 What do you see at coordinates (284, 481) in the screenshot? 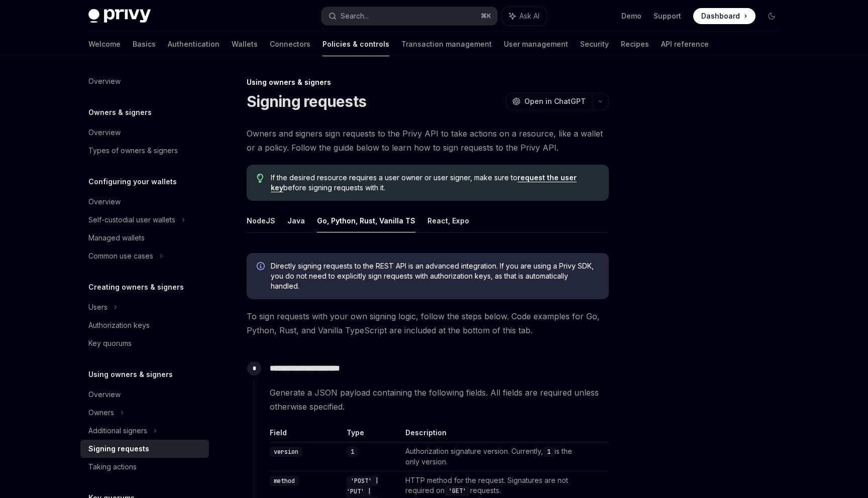
I see `code: method` at bounding box center [284, 481].